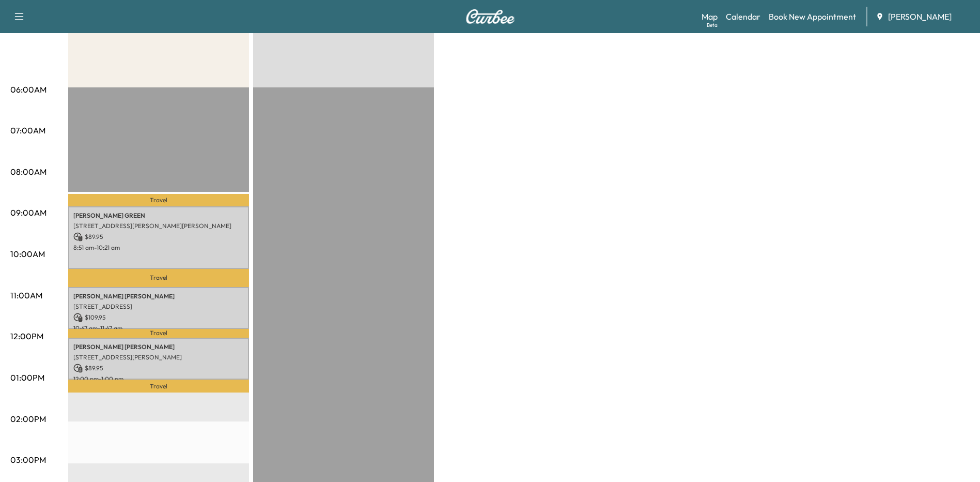  I want to click on p: 10:00AM, so click(27, 254).